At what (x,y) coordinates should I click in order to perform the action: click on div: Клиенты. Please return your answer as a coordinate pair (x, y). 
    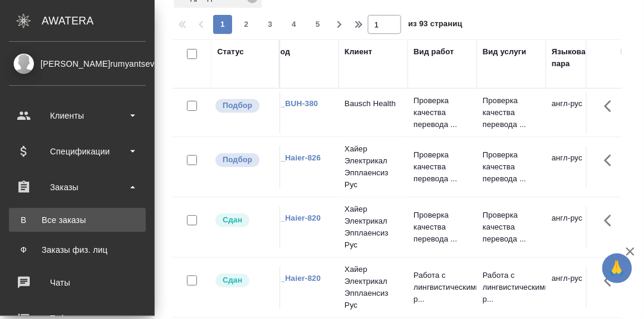
    Looking at the image, I should click on (77, 115).